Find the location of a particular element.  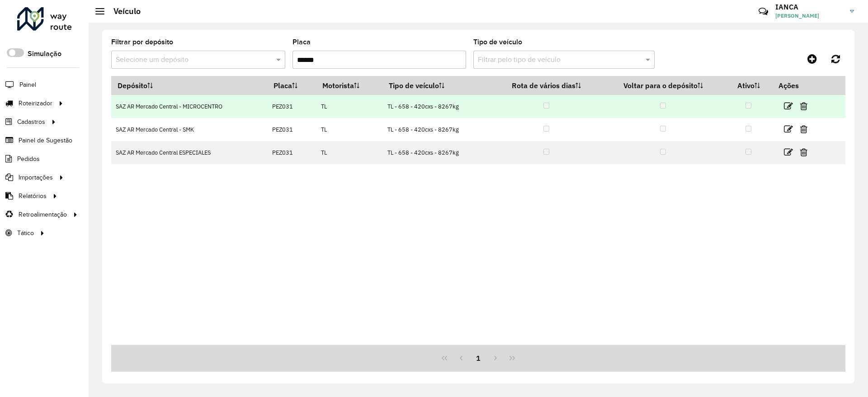

label: Placa is located at coordinates (301, 42).